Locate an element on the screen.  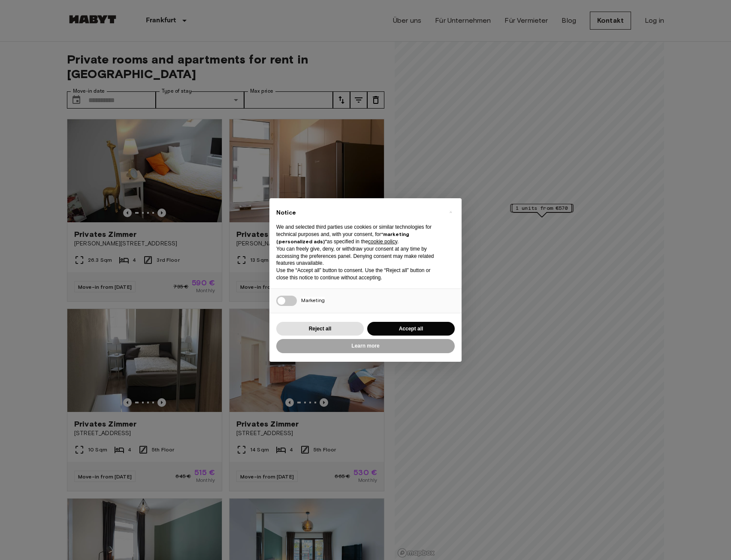
h2: Notice is located at coordinates (358, 213).